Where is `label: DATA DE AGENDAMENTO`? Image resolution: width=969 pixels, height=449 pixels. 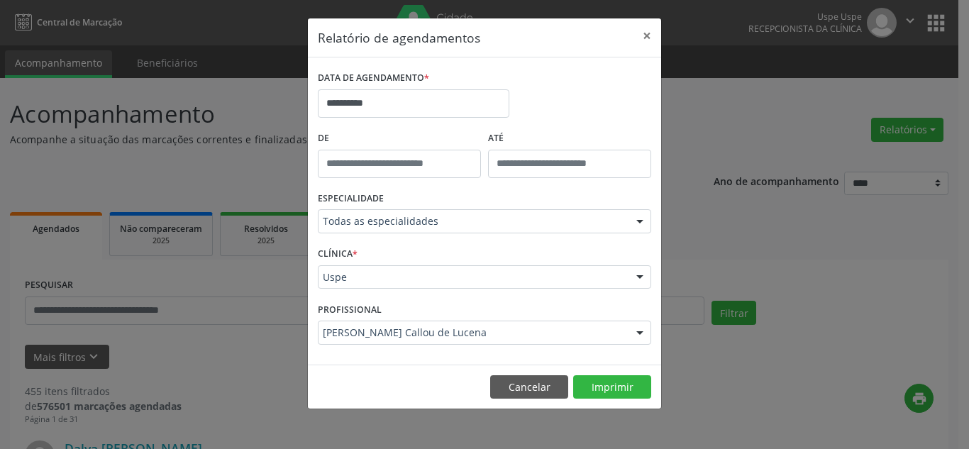 label: DATA DE AGENDAMENTO is located at coordinates (373, 78).